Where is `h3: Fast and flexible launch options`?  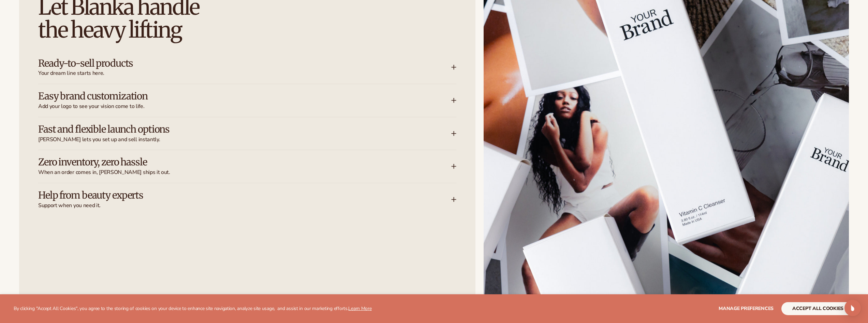 h3: Fast and flexible launch options is located at coordinates (234, 129).